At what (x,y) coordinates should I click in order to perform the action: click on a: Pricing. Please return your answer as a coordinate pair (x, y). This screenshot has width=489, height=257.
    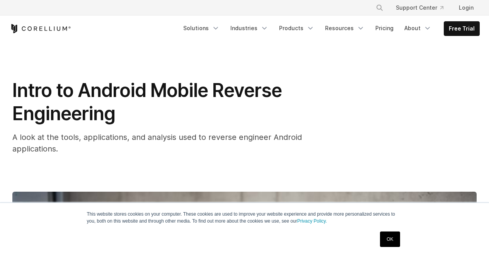
    Looking at the image, I should click on (384, 28).